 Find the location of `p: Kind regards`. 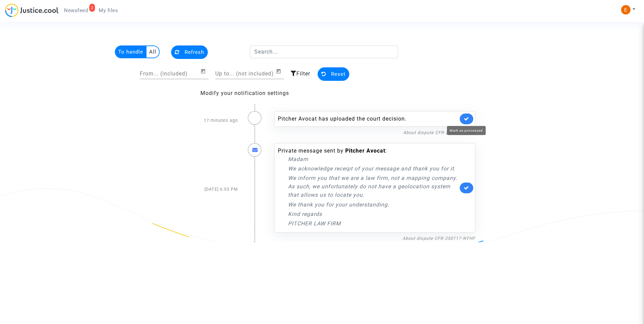

p: Kind regards is located at coordinates (373, 214).